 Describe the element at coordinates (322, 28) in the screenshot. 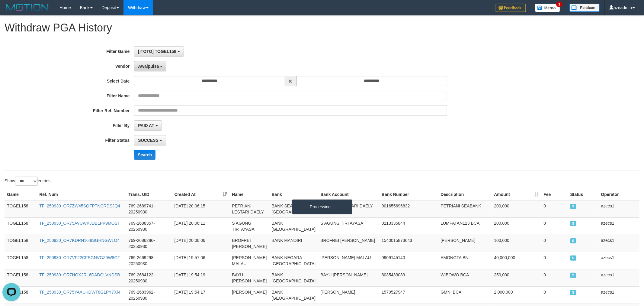

I see `h1: Withdraw PGA History` at that location.